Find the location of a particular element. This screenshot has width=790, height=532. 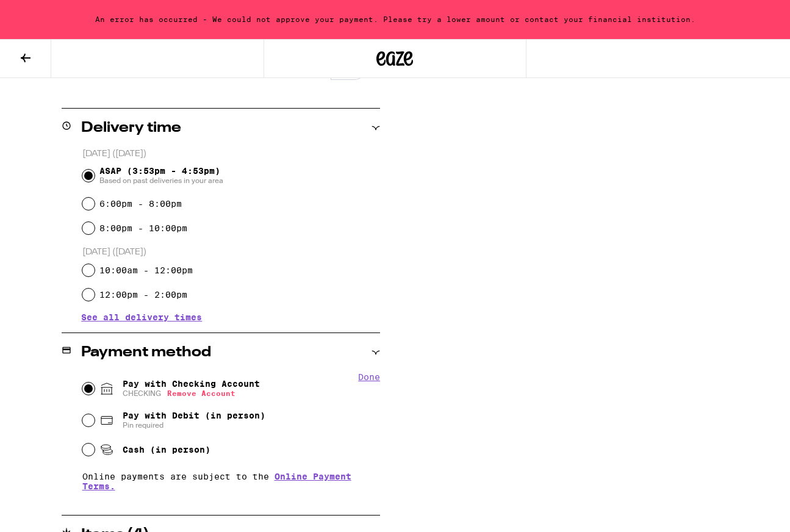

span: CHECKING is located at coordinates (191, 394).